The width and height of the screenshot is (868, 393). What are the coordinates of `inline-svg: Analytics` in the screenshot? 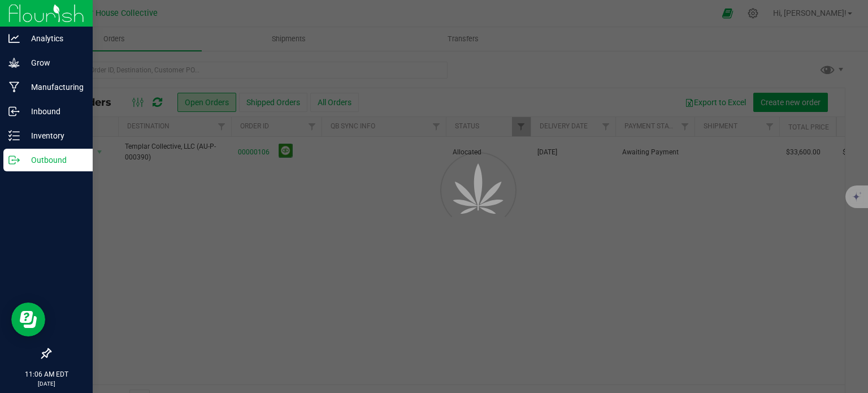 It's located at (14, 38).